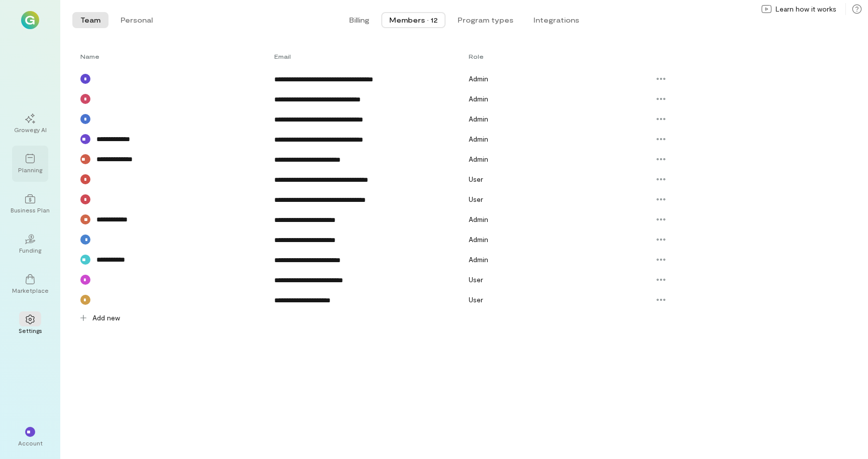 The width and height of the screenshot is (868, 459). What do you see at coordinates (30, 123) in the screenshot?
I see `a: Growegy AI` at bounding box center [30, 123].